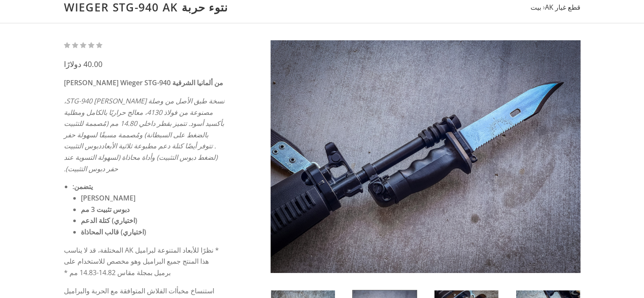  Describe the element at coordinates (83, 64) in the screenshot. I see `font: 40.00 دولارًا` at that location.